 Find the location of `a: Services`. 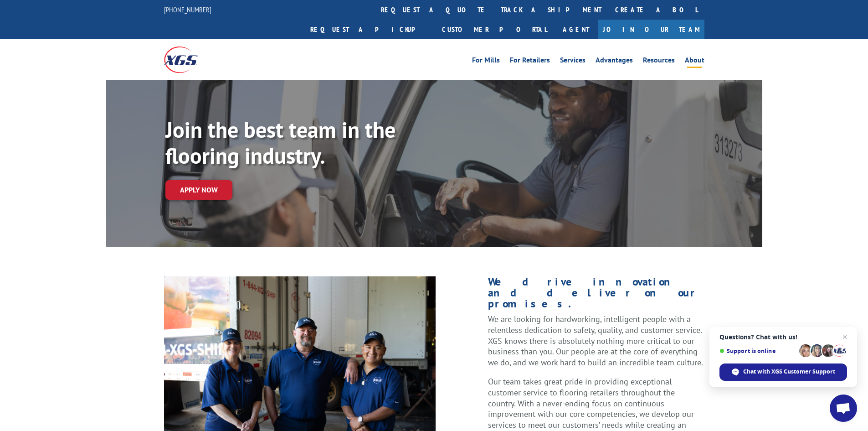

a: Services is located at coordinates (573, 61).